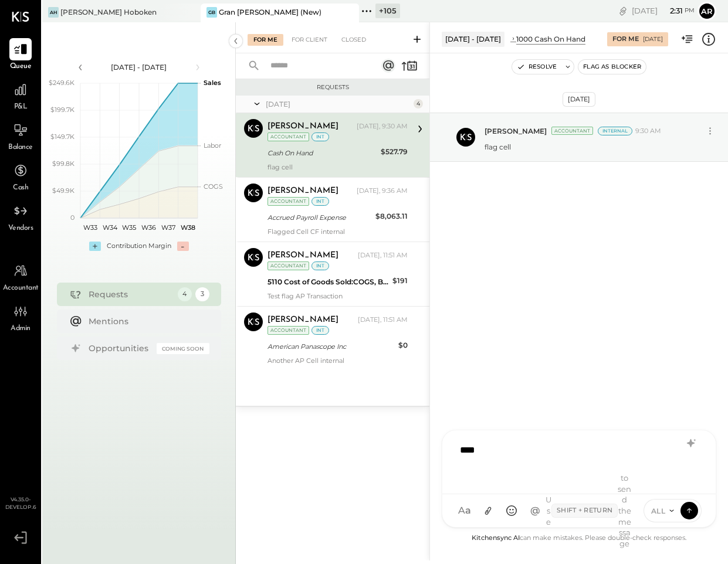 The image size is (728, 564). Describe the element at coordinates (212, 12) in the screenshot. I see `div: GB` at that location.